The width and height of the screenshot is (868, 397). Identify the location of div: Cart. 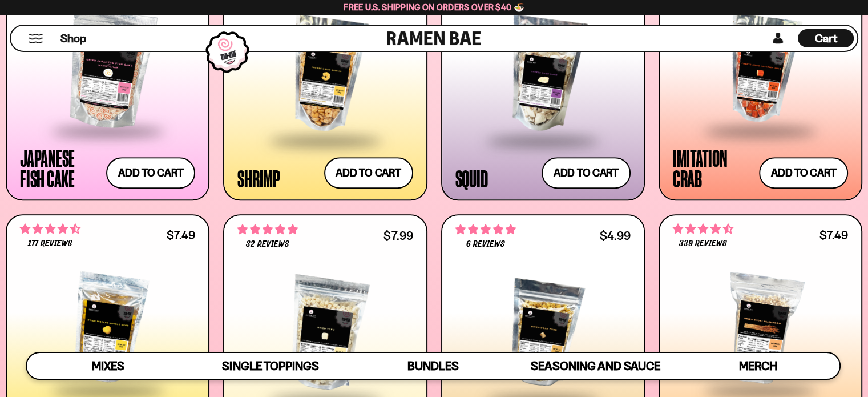
(826, 38).